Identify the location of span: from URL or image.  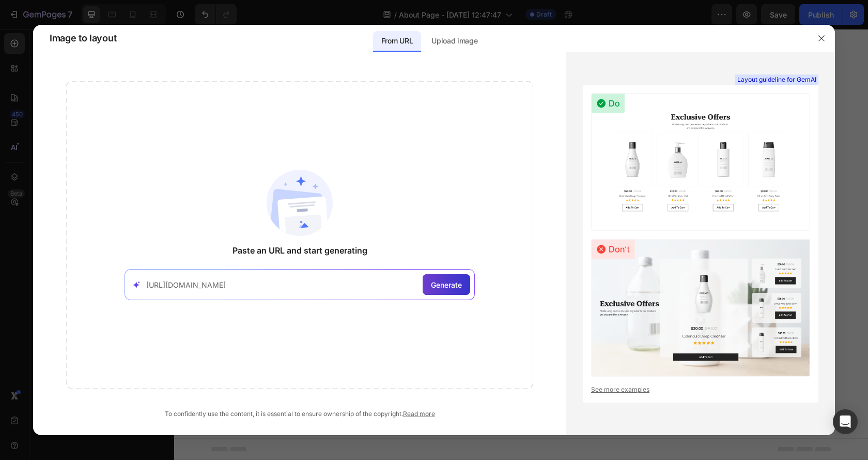
(343, 238).